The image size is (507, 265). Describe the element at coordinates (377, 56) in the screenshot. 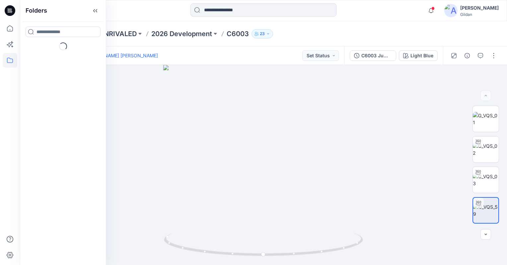

I see `div: C6003 Jump Size Set` at that location.